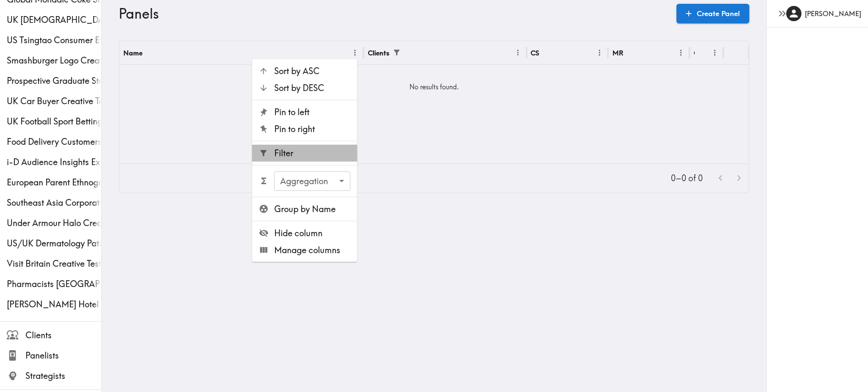 The width and height of the screenshot is (868, 392). What do you see at coordinates (54, 122) in the screenshot?
I see `div: UK Football Sport Betting Blocks Exploratory` at bounding box center [54, 122].